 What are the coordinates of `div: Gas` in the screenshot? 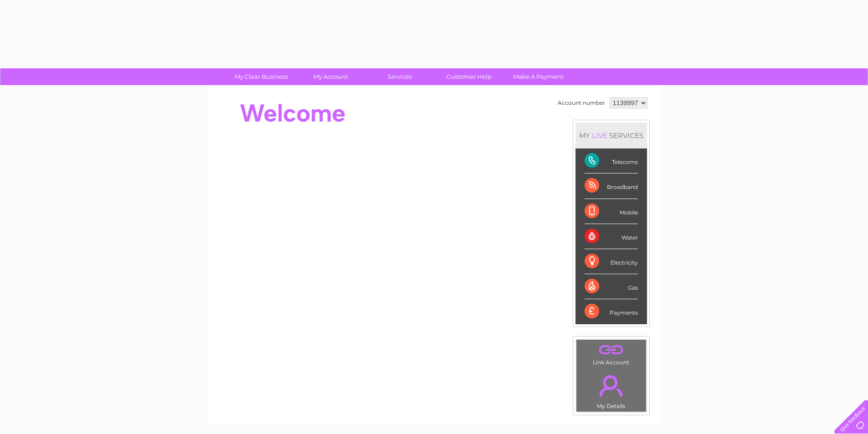 It's located at (611, 286).